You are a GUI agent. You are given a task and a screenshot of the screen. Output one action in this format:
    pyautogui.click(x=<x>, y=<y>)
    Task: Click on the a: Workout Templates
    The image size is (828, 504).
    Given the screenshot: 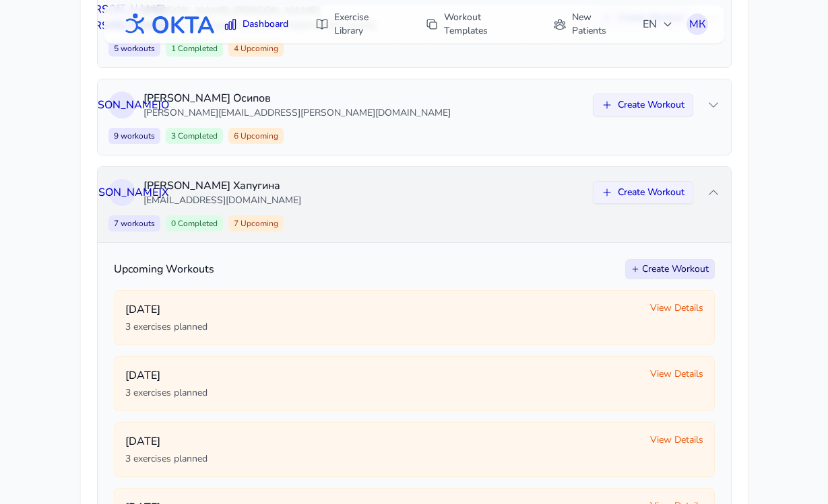 What is the action you would take?
    pyautogui.click(x=475, y=25)
    